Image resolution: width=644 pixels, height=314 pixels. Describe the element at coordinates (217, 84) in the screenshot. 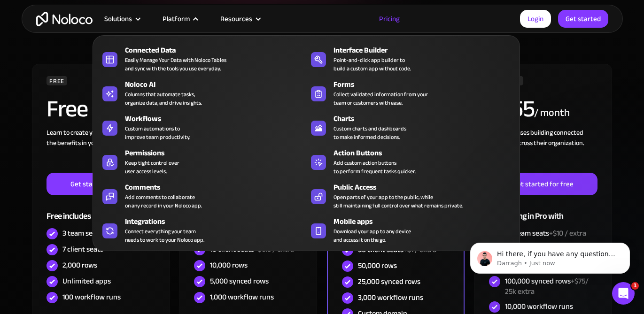

I see `div: Noloco AI` at that location.